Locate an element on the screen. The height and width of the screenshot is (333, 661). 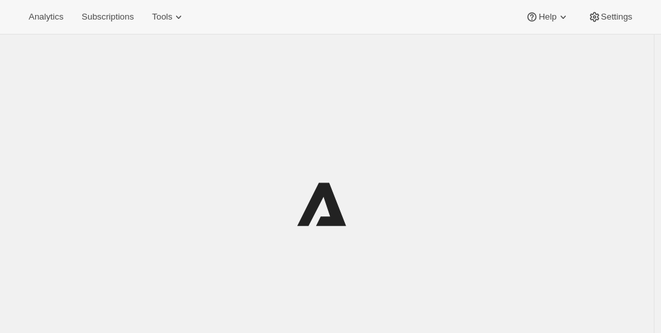
span: Subscriptions is located at coordinates (108, 17).